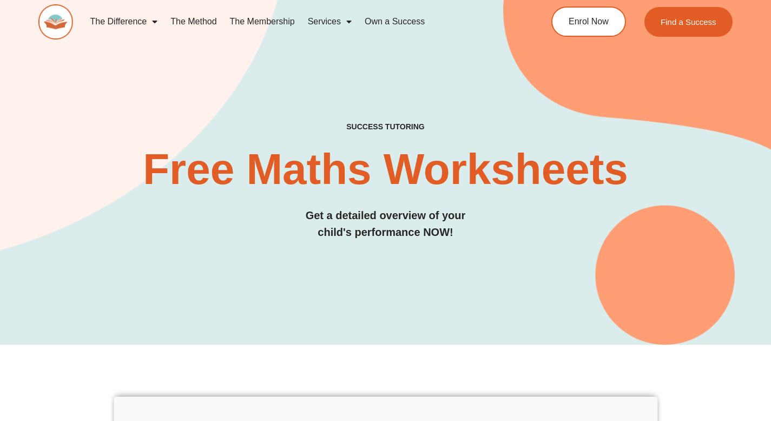  What do you see at coordinates (262, 22) in the screenshot?
I see `a: The Membership` at bounding box center [262, 22].